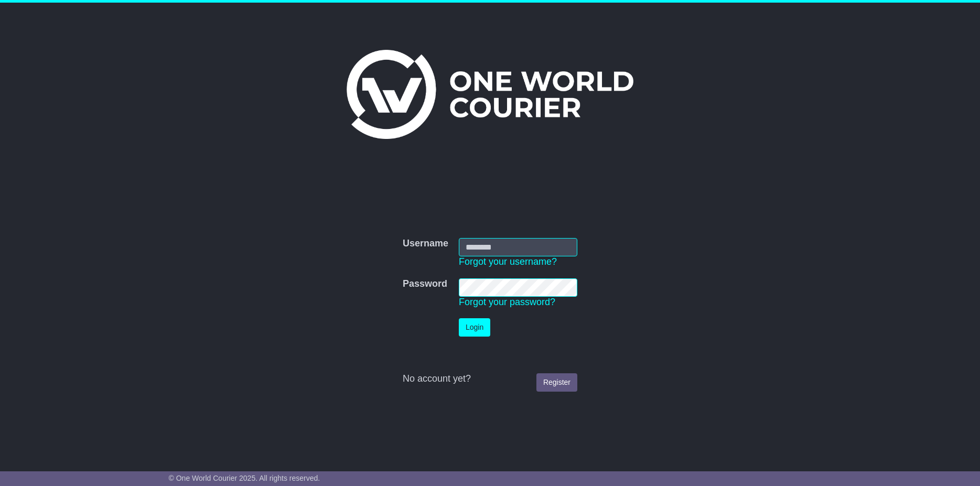 The image size is (980, 486). Describe the element at coordinates (425, 244) in the screenshot. I see `label: Username` at that location.